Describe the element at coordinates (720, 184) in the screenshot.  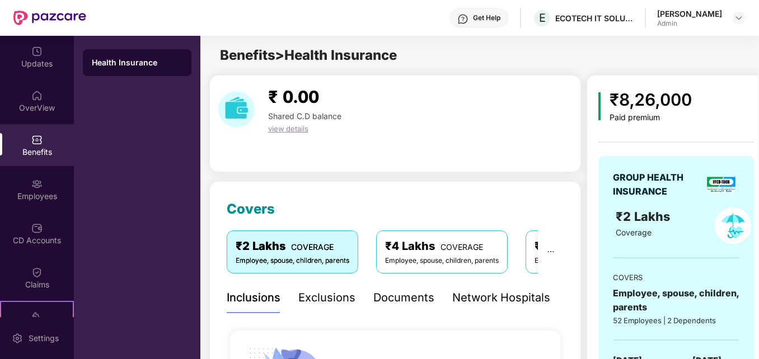
I see `img: insurerLogo` at that location.